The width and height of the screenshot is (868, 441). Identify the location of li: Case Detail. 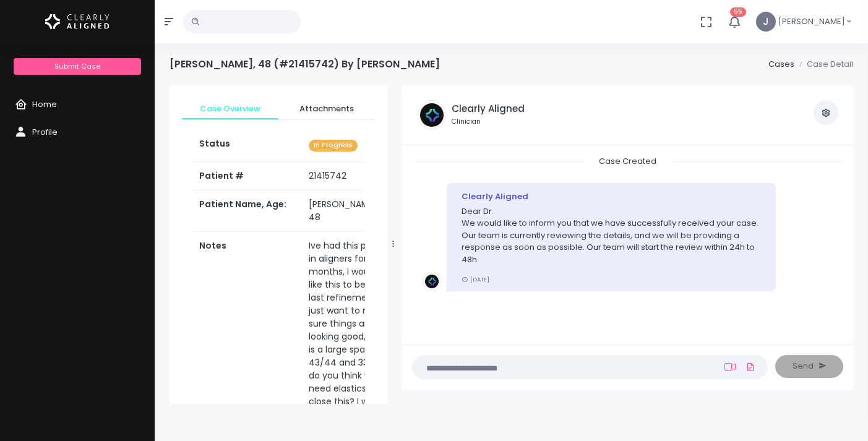
(824, 65).